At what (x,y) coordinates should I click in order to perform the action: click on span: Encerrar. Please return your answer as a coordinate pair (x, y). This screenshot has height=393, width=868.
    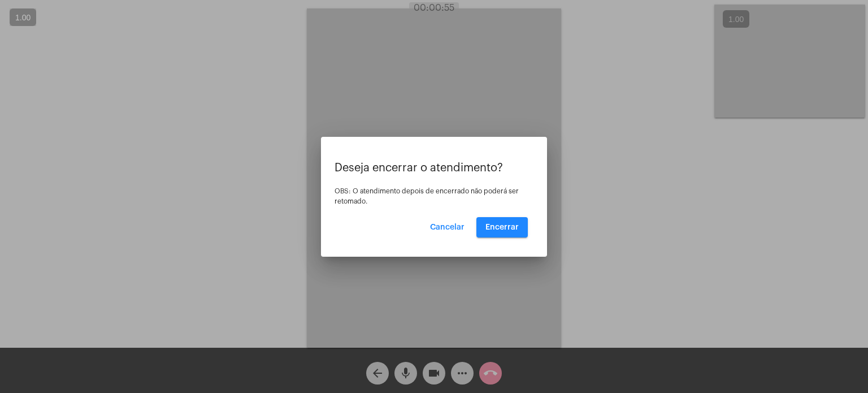
    Looking at the image, I should click on (502, 227).